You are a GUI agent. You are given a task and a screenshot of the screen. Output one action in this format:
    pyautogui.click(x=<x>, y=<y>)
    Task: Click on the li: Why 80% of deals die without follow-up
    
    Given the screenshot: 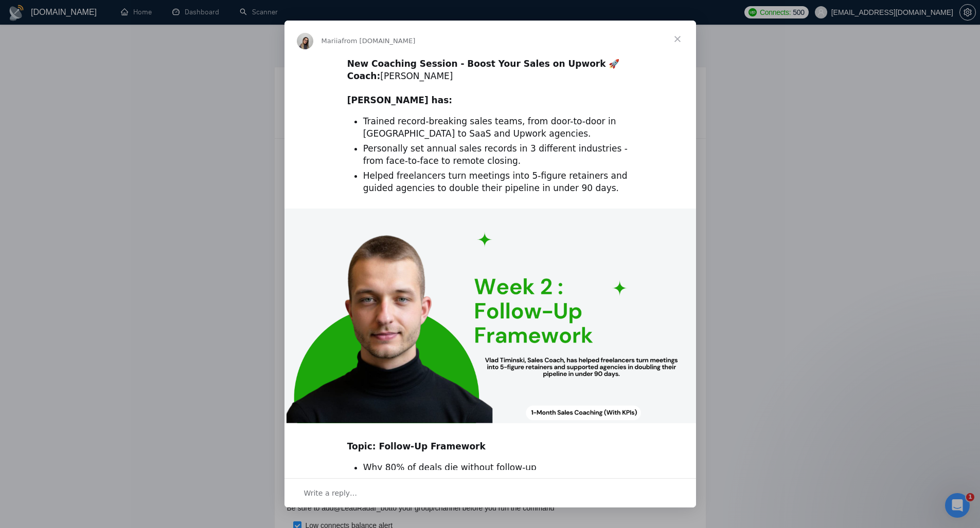 What is the action you would take?
    pyautogui.click(x=497, y=468)
    